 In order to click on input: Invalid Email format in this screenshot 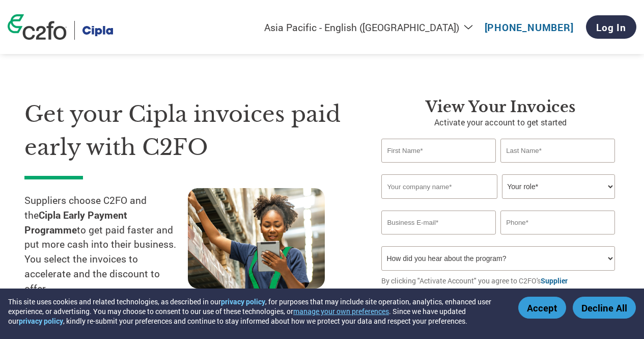, I will do `click(439, 222)`.